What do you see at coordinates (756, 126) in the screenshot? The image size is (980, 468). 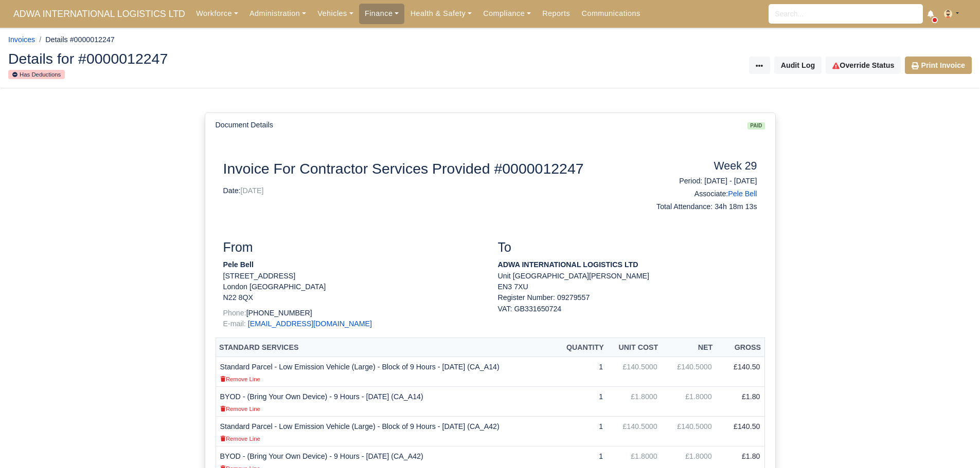 I see `span: paid` at bounding box center [756, 126].